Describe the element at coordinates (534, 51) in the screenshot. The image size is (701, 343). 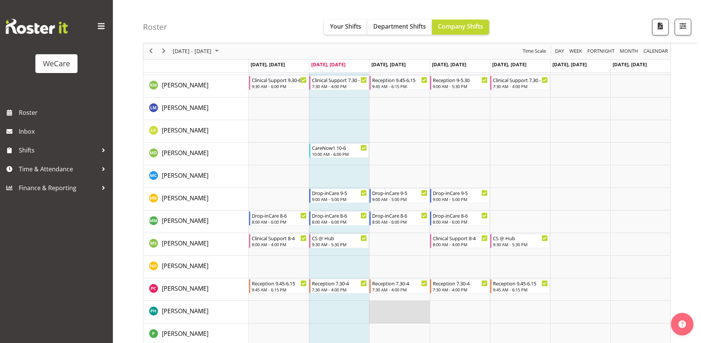
I see `button: Time Scale` at that location.